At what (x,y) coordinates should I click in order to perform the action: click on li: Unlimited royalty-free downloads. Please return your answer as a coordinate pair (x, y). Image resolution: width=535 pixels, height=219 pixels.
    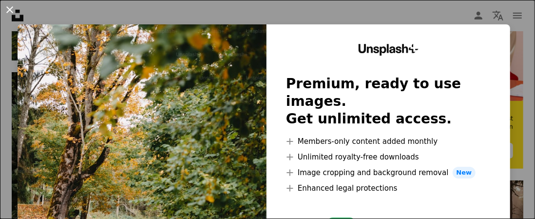
    Looking at the image, I should click on (388, 157).